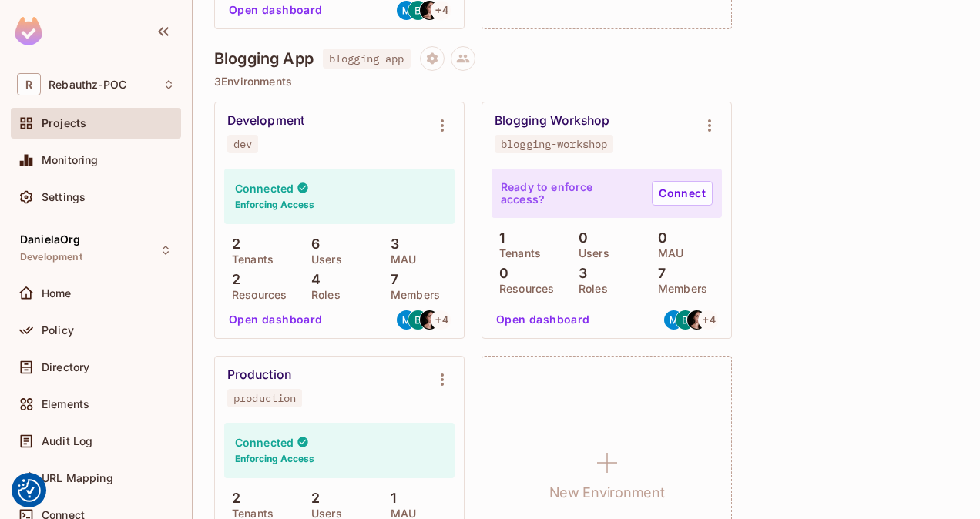 The image size is (980, 519). Describe the element at coordinates (682, 193) in the screenshot. I see `a: Connect` at that location.